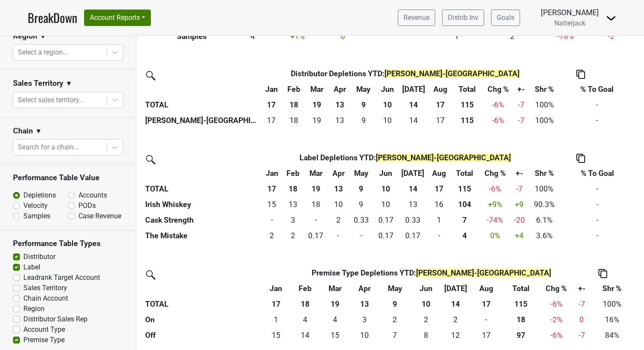  Describe the element at coordinates (317, 121) in the screenshot. I see `div: 19` at that location.